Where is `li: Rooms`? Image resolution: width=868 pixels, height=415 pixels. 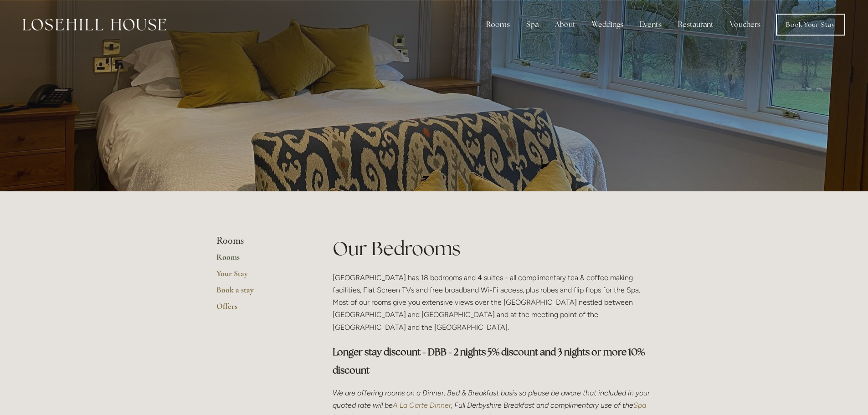 li: Rooms is located at coordinates (259, 241).